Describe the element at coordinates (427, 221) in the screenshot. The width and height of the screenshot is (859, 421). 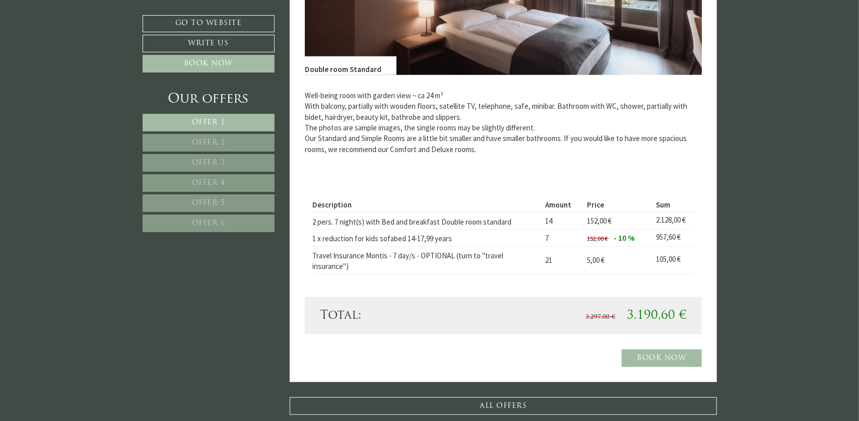
I see `td: 2 pers. 7 night(s) with Bed and breakfast Double room standard` at that location.